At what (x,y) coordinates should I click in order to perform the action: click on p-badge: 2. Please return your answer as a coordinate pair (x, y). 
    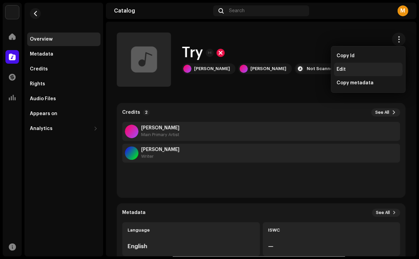
    Looking at the image, I should click on (146, 113).